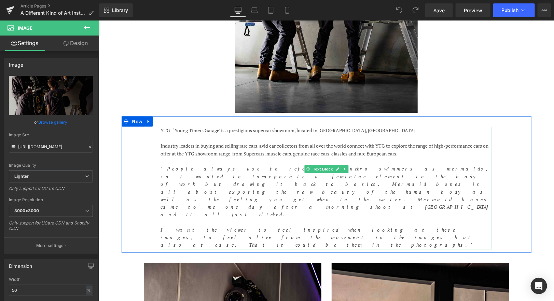 The width and height of the screenshot is (554, 301). What do you see at coordinates (20, 264) in the screenshot?
I see `div: Dimension` at bounding box center [20, 264].